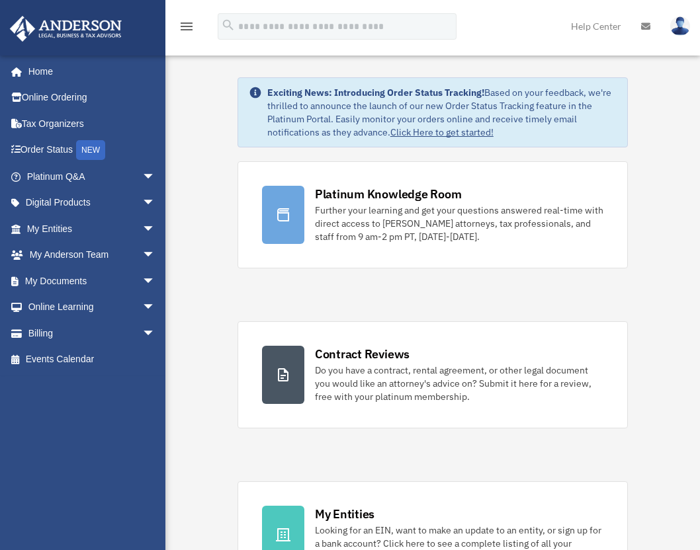  I want to click on div: Contract Reviews, so click(362, 354).